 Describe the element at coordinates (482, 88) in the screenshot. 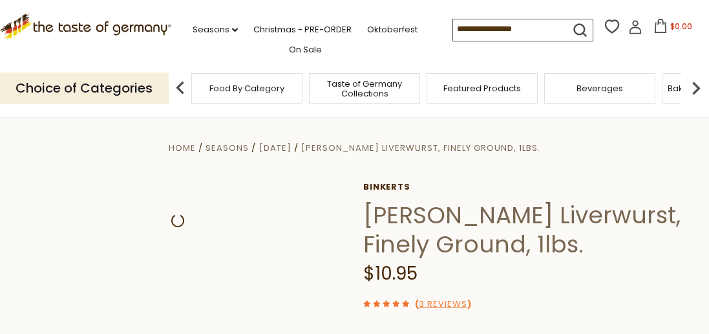

I see `span: Featured Products` at that location.